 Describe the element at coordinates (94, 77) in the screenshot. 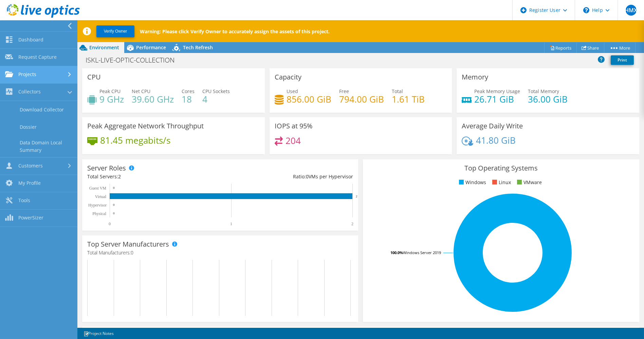

I see `h3: CPU` at that location.